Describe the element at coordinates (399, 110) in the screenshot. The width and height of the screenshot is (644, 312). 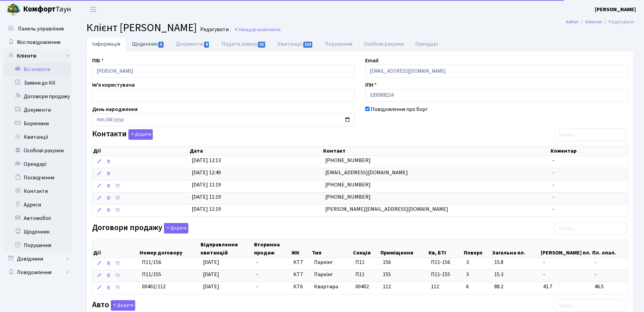
I see `label: Повідомлення про борг` at that location.